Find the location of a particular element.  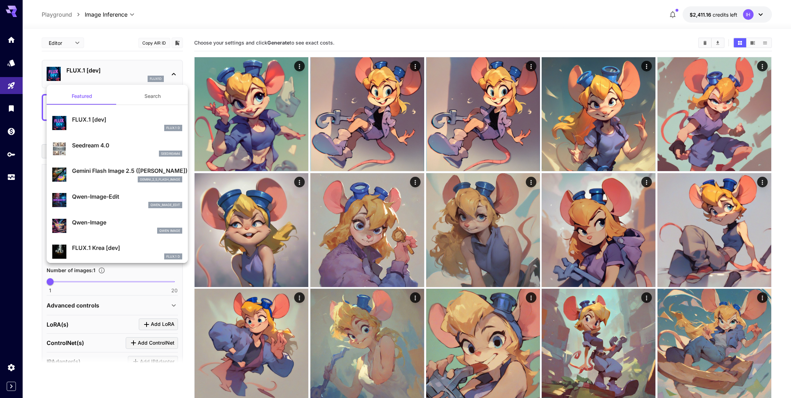

p: Qwen-Image is located at coordinates (127, 222).